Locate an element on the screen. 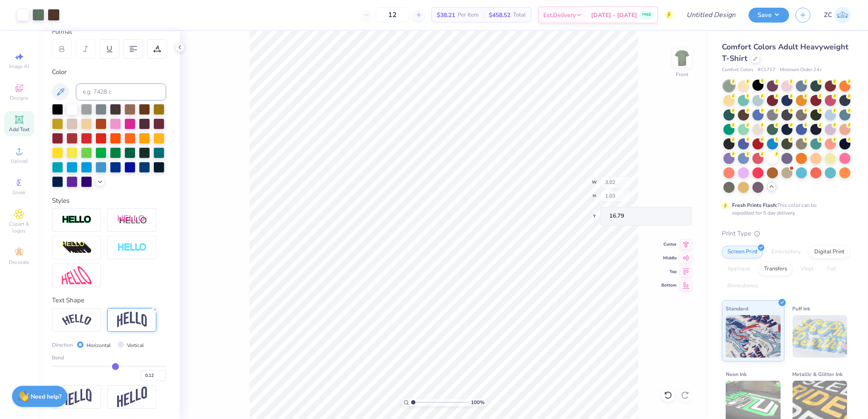  div: Embroidery is located at coordinates (786, 252).